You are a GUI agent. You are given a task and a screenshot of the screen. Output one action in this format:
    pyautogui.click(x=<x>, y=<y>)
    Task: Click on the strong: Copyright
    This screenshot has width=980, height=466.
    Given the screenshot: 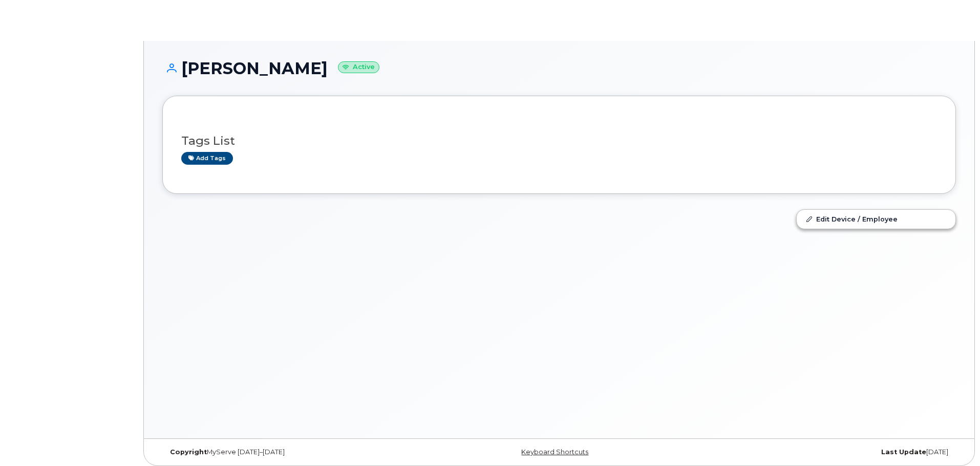 What is the action you would take?
    pyautogui.click(x=188, y=452)
    